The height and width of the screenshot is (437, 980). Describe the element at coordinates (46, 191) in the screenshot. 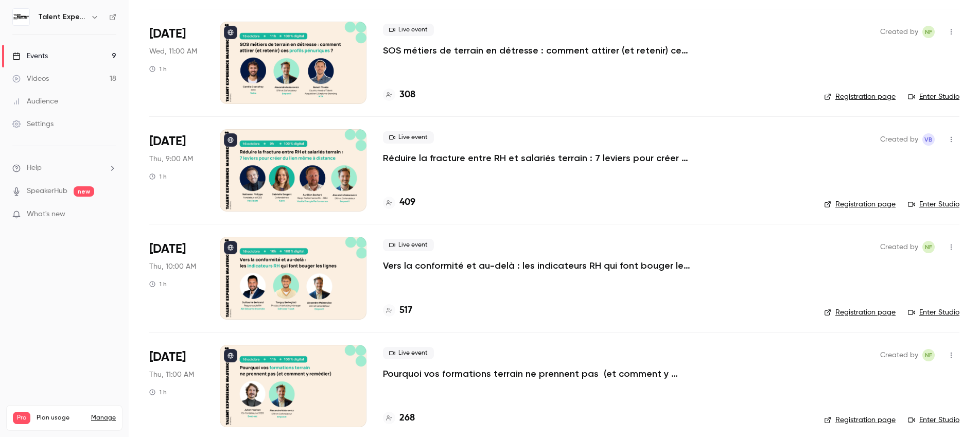

I see `a: SpeakerHub` at that location.